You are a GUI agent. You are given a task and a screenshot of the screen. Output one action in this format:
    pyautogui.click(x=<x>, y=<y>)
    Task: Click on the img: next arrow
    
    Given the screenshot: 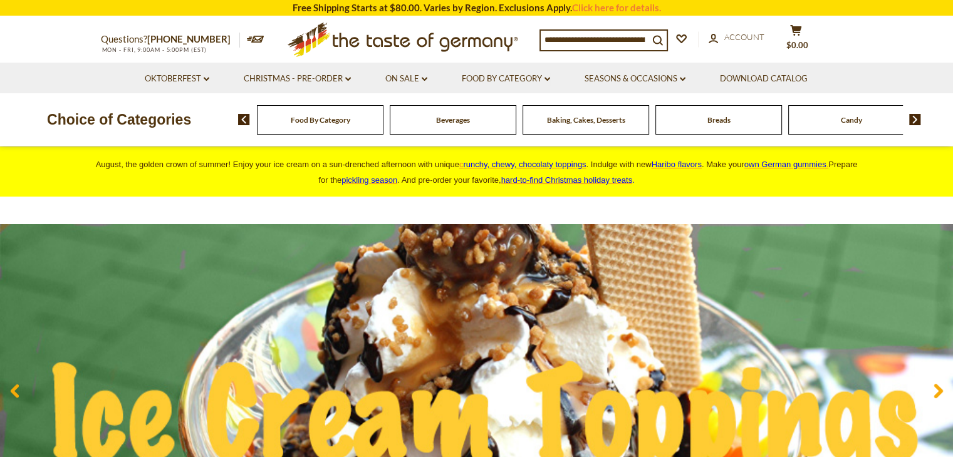 What is the action you would take?
    pyautogui.click(x=915, y=120)
    